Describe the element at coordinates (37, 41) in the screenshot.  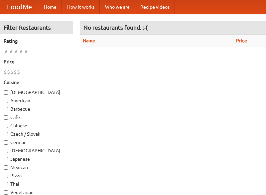
I see `h5: Rating` at that location.